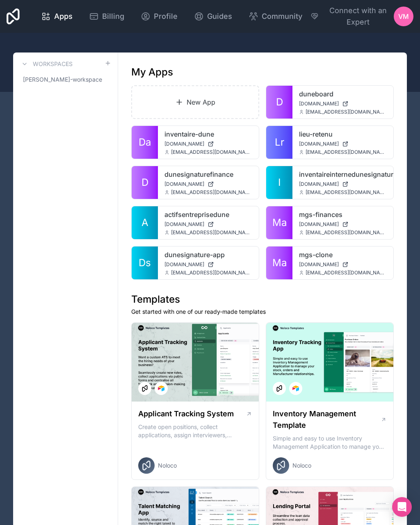 The height and width of the screenshot is (525, 420). Describe the element at coordinates (282, 16) in the screenshot. I see `span: Community` at that location.